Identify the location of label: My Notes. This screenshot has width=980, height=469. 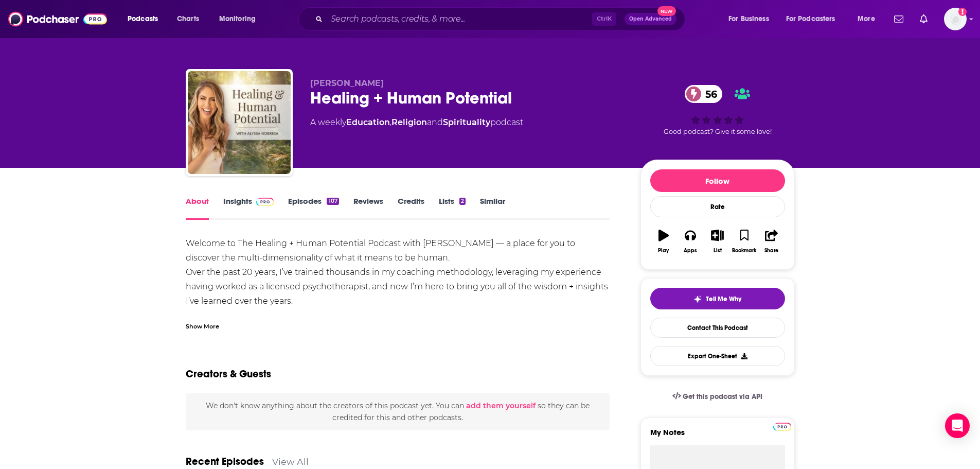
(718, 436).